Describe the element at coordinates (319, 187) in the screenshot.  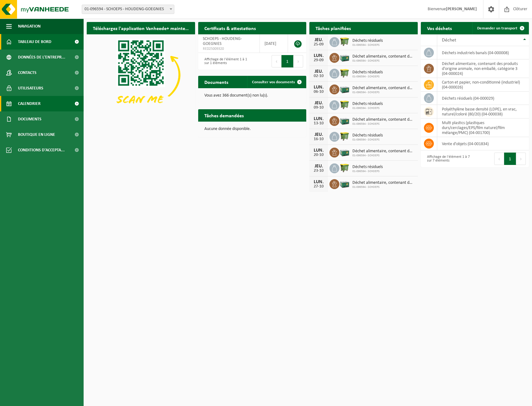
I see `div: 27-10` at that location.